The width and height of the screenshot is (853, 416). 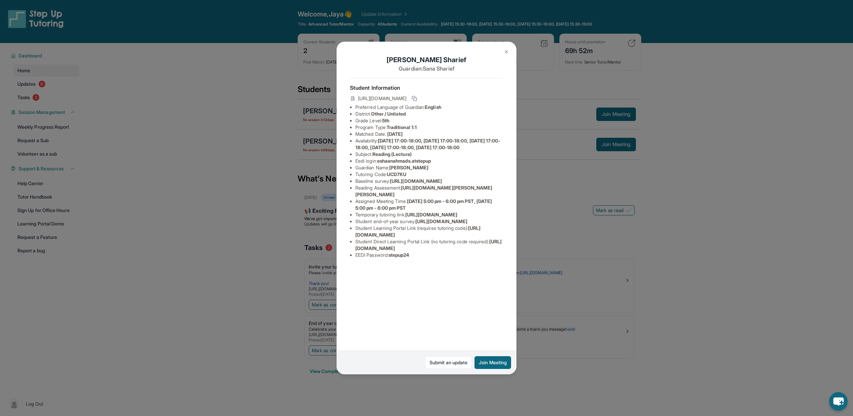 What do you see at coordinates (415, 98) in the screenshot?
I see `button: Copy link` at bounding box center [415, 98].